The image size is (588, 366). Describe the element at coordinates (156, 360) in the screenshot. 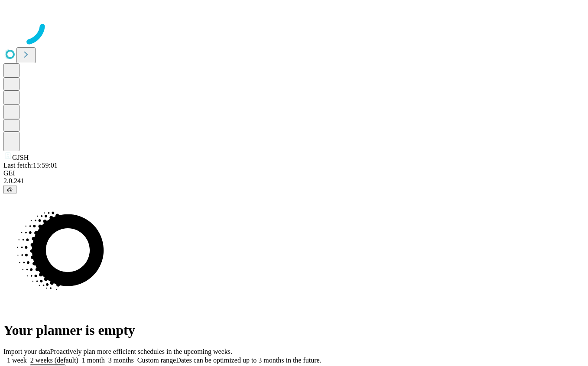

I see `span: Custom range` at that location.